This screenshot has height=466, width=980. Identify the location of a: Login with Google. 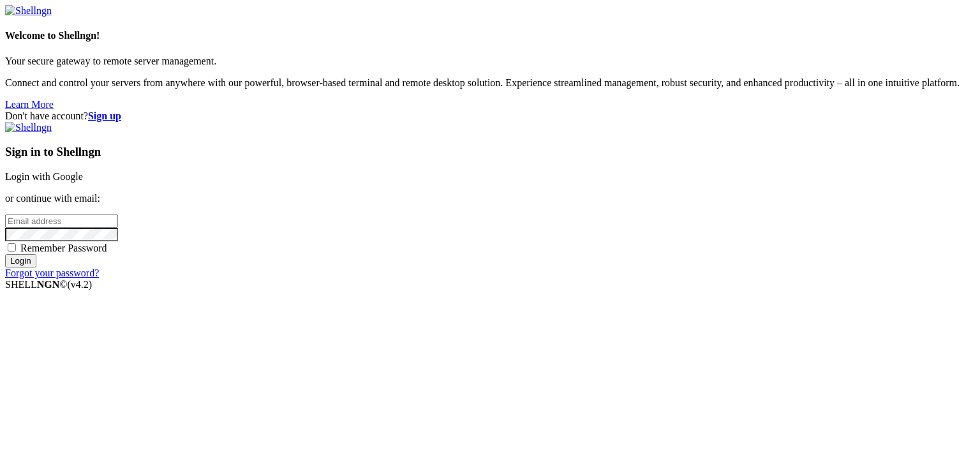
(44, 176).